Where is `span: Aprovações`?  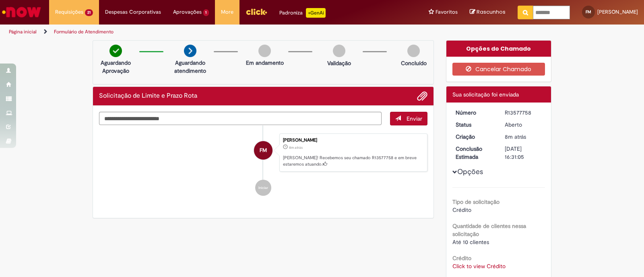 span: Aprovações is located at coordinates (187, 12).